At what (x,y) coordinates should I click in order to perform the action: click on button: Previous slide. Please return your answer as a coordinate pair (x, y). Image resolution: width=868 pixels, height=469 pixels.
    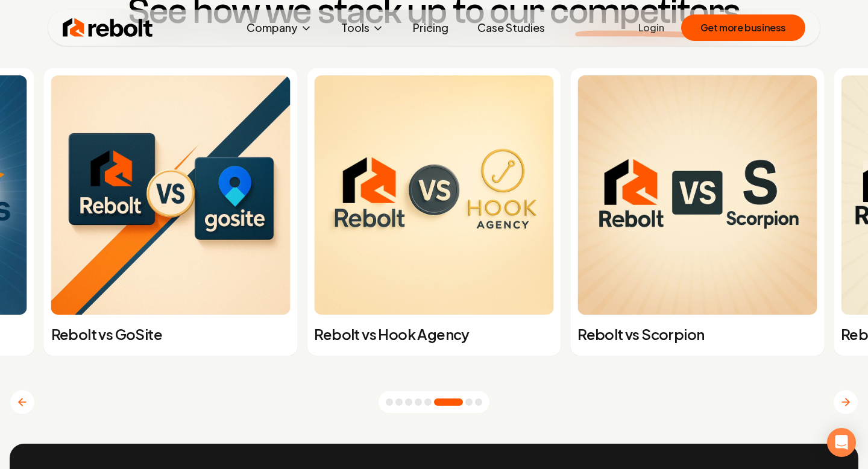
    Looking at the image, I should click on (22, 402).